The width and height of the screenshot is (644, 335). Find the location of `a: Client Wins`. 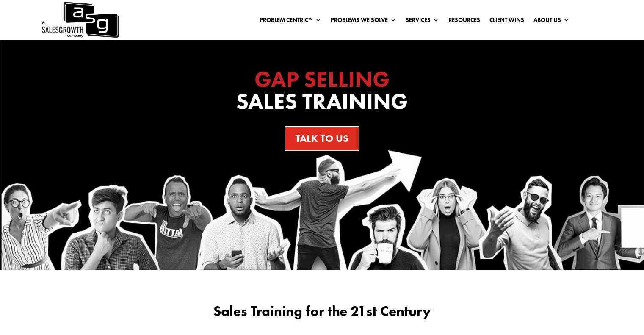

a: Client Wins is located at coordinates (507, 22).